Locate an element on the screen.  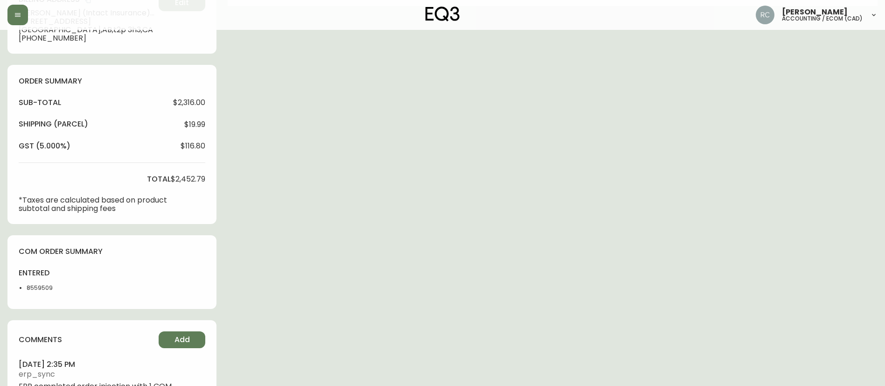
img: f4ba4e02bd060be8f1386e3ca455bd0e is located at coordinates (765, 15).